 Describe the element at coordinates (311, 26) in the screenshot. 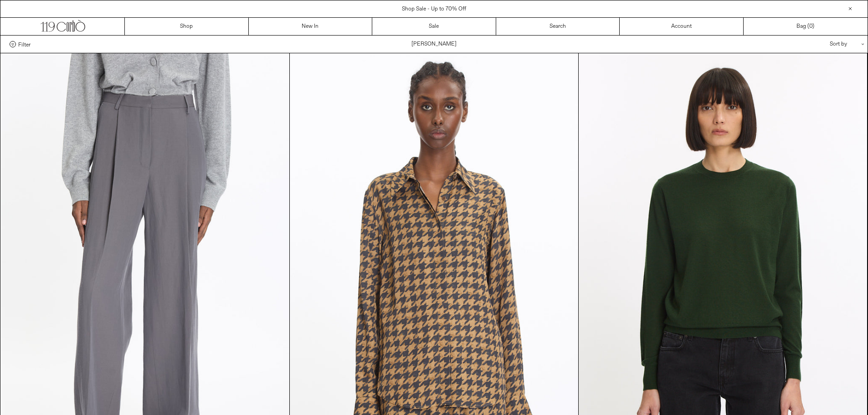

I see `a: New In` at that location.